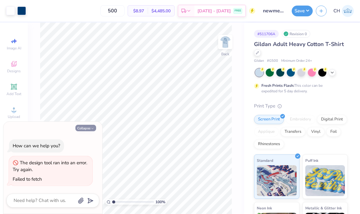  What do you see at coordinates (36, 146) in the screenshot?
I see `div: How can we help you?` at bounding box center [36, 146].